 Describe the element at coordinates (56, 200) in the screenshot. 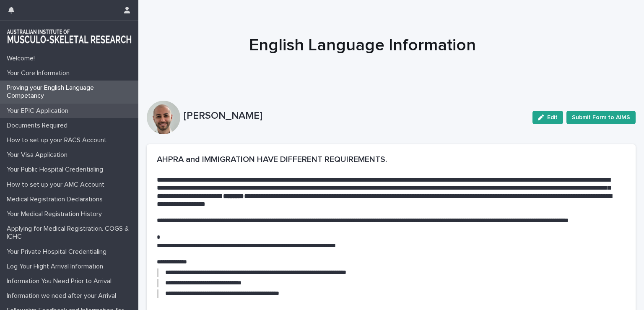

I see `p: Medical Registration Declarations` at that location.